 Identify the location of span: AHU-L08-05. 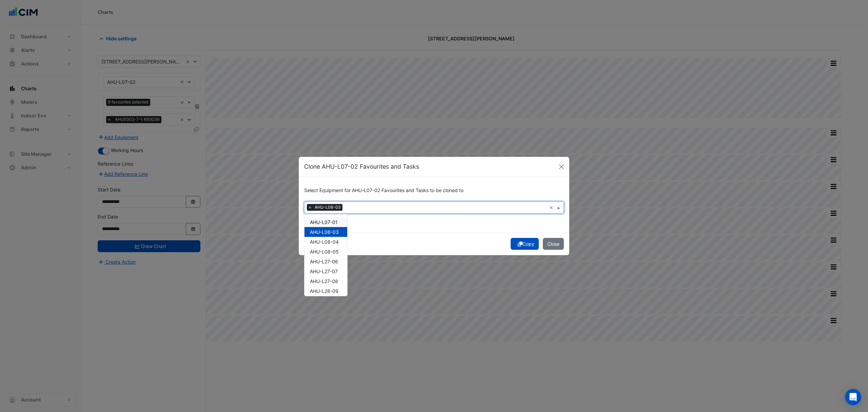
(324, 251).